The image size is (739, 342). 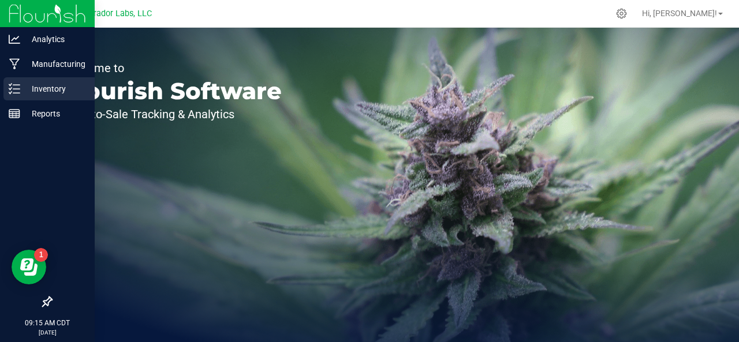 I want to click on p: Seed-to-Sale Tracking & Analytics, so click(x=172, y=114).